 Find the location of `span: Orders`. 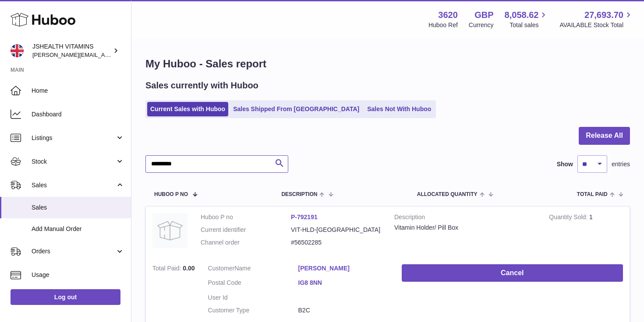

span: Orders is located at coordinates (73, 251).